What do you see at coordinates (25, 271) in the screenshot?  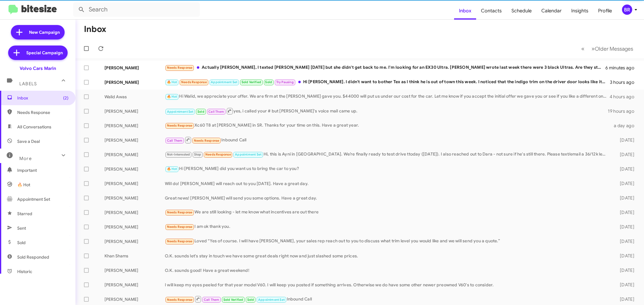 I see `span: Historic` at bounding box center [25, 271].